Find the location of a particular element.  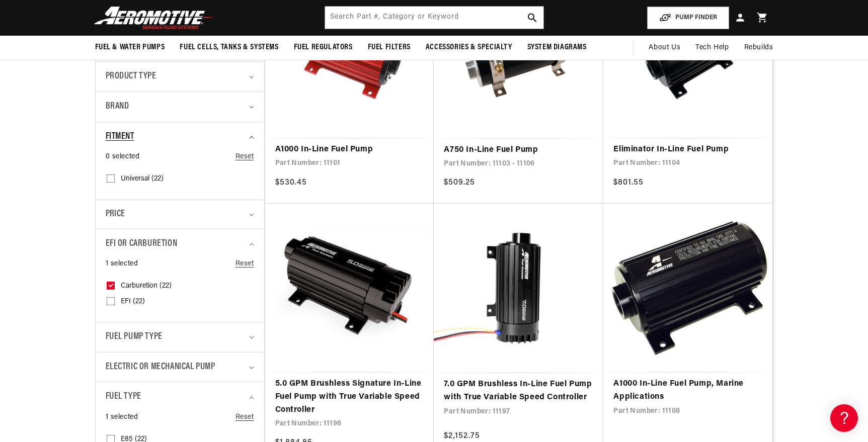

summary: Fuel Regulators is located at coordinates (323, 47).